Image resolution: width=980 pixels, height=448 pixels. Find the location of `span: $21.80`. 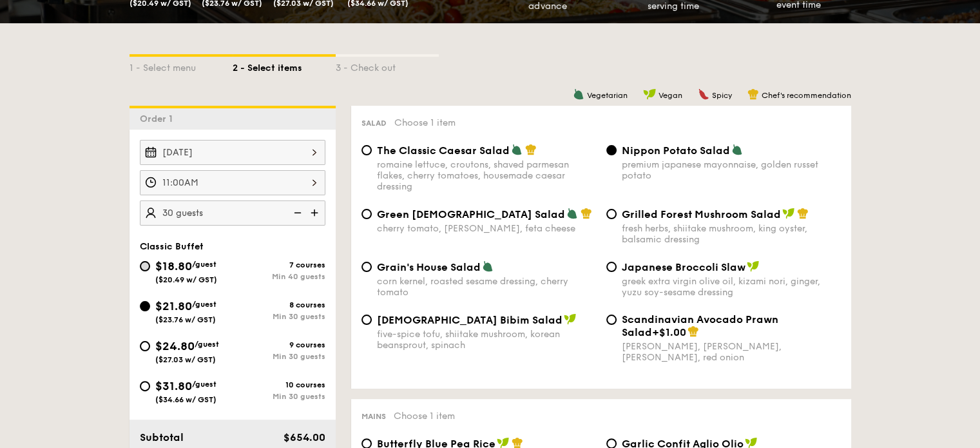

span: $21.80 is located at coordinates (174, 306).